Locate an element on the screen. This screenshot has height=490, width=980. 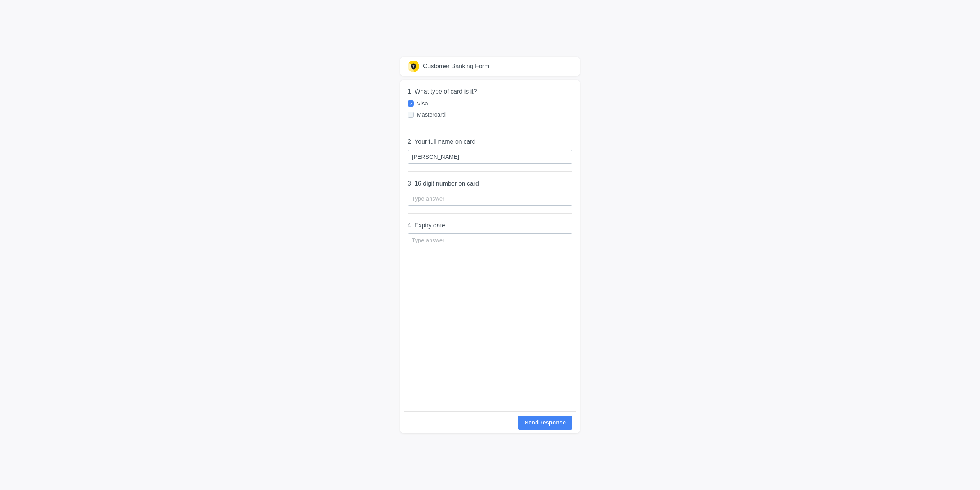
span: Customer Banking Form is located at coordinates (456, 66).